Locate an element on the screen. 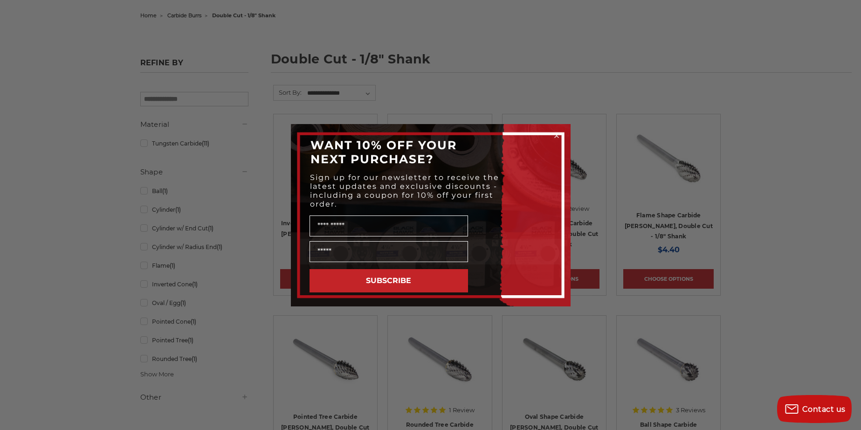  button: Contact us is located at coordinates (814, 409).